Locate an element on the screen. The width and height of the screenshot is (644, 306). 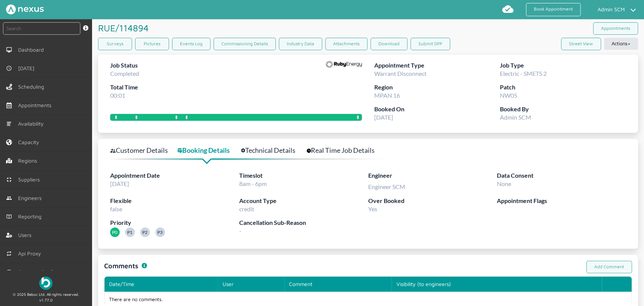
span: Admin SCM is located at coordinates (515, 117).